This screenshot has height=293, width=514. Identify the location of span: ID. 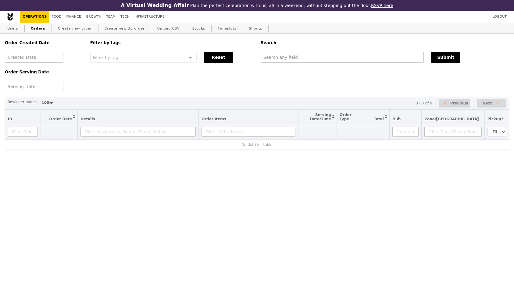
(10, 119).